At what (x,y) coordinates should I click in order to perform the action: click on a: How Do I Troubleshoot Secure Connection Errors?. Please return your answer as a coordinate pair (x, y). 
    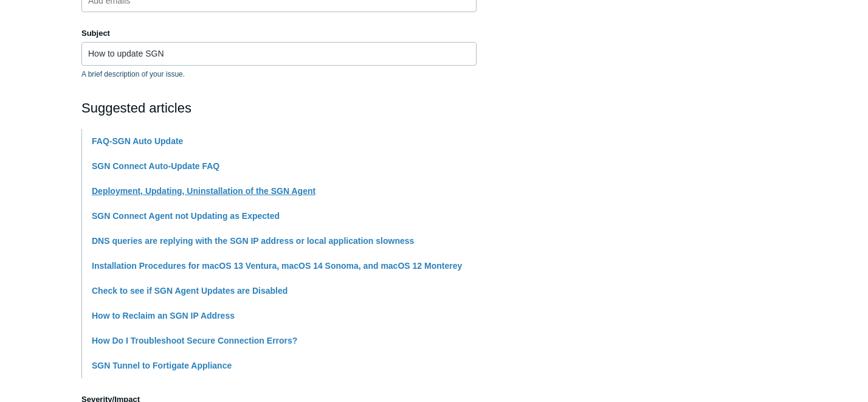
    Looking at the image, I should click on (195, 340).